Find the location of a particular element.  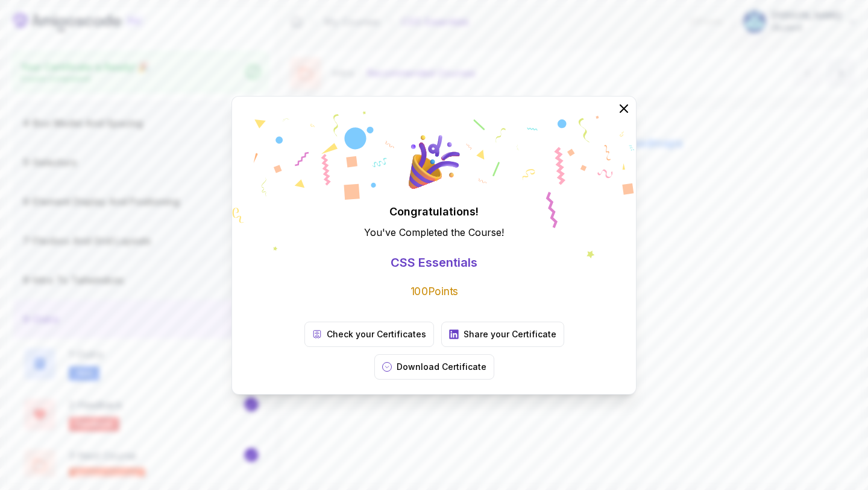

a: Share your Certificate is located at coordinates (503, 334).